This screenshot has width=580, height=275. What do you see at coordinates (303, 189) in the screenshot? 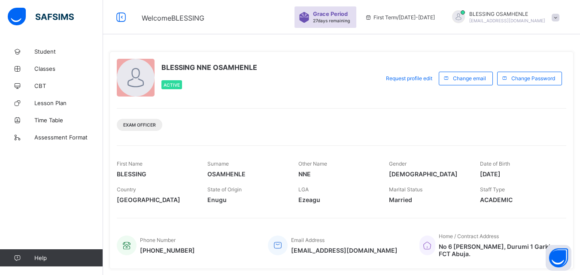
I see `span: LGA` at bounding box center [303, 189].